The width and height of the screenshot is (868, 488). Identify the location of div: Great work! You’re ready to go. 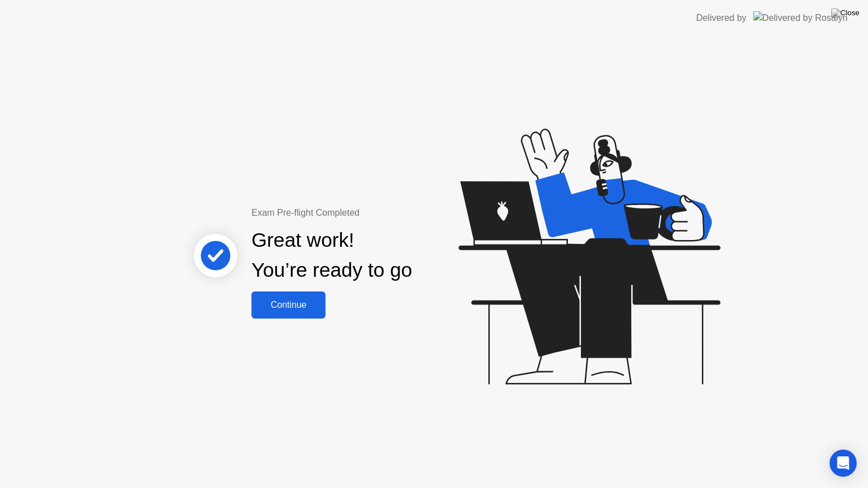
(331, 255).